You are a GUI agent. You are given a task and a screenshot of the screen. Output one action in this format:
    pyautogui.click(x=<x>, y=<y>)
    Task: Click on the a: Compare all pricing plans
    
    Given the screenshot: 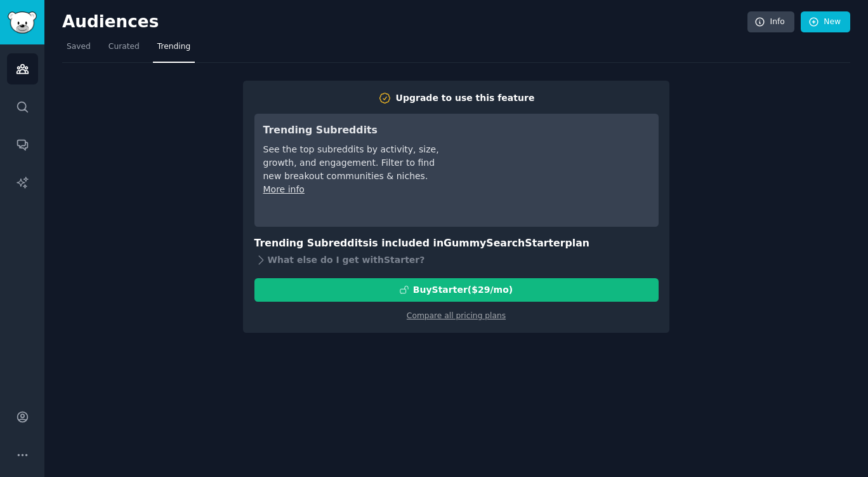 What is the action you would take?
    pyautogui.click(x=456, y=316)
    